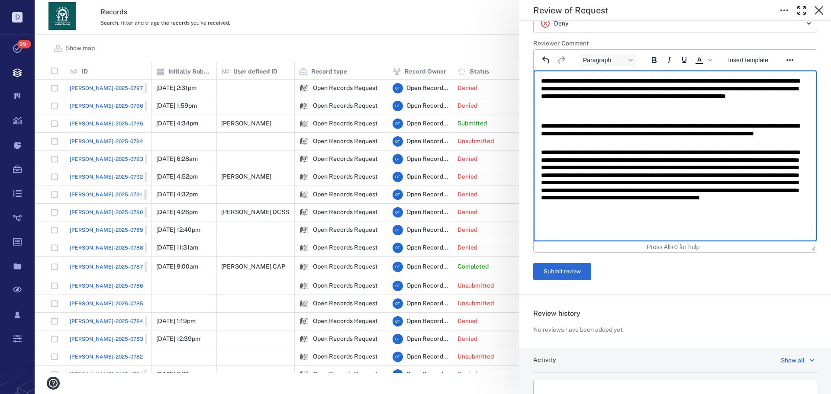 The height and width of the screenshot is (394, 831). What do you see at coordinates (562, 272) in the screenshot?
I see `button: Submit review` at bounding box center [562, 272].